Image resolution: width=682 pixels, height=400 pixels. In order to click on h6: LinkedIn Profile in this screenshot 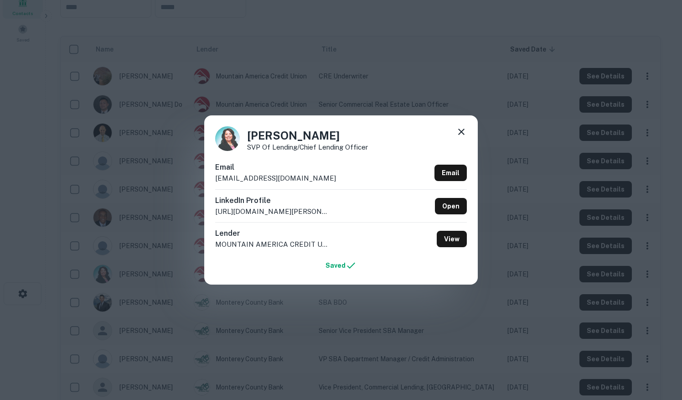, I will do `click(272, 201)`.